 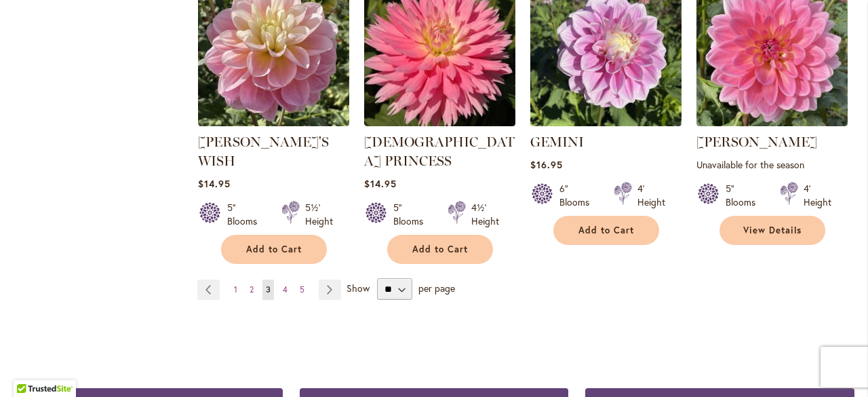 What do you see at coordinates (235, 289) in the screenshot?
I see `a: 1` at bounding box center [235, 289].